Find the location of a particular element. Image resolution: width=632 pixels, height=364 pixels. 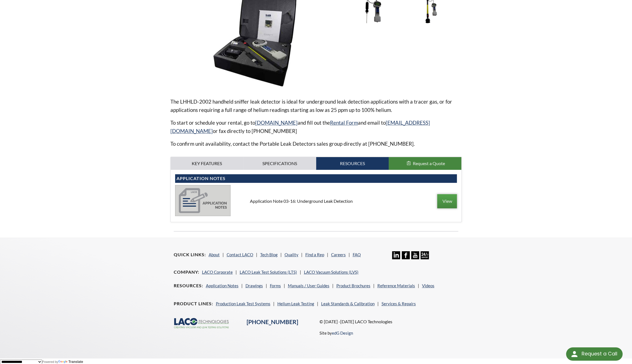

p: To start or schedule your rental, go to and fill out the and email to or fax directly to [PHONE_N... is located at coordinates (316, 127).